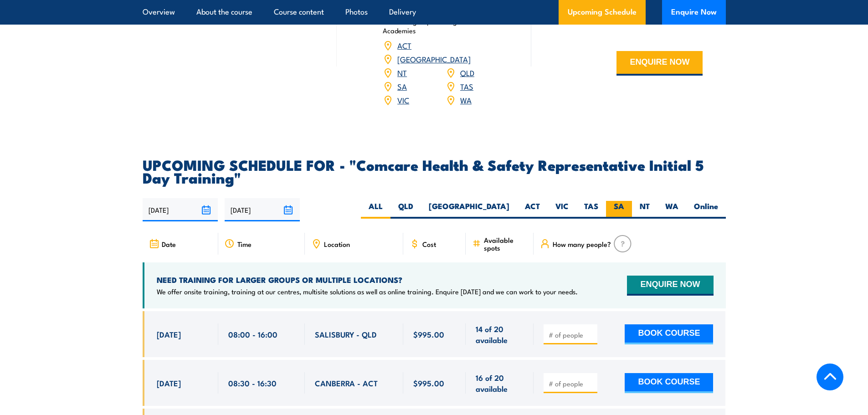  I want to click on label: SA, so click(619, 210).